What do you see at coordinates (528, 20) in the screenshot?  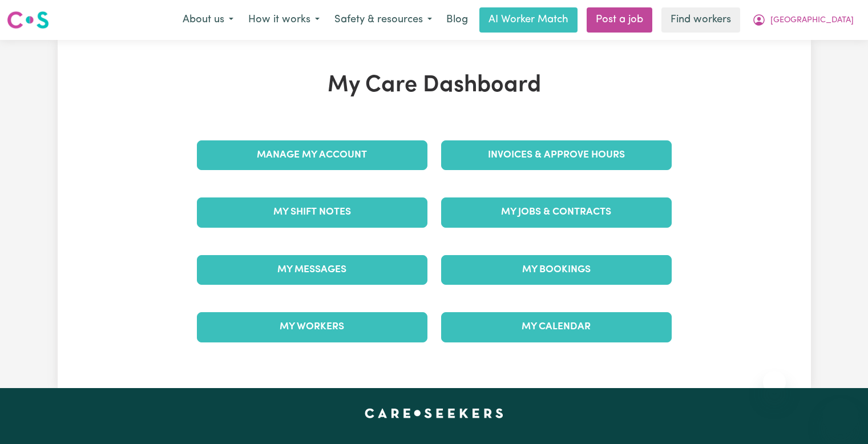 I see `a: AI Worker Match` at bounding box center [528, 20].